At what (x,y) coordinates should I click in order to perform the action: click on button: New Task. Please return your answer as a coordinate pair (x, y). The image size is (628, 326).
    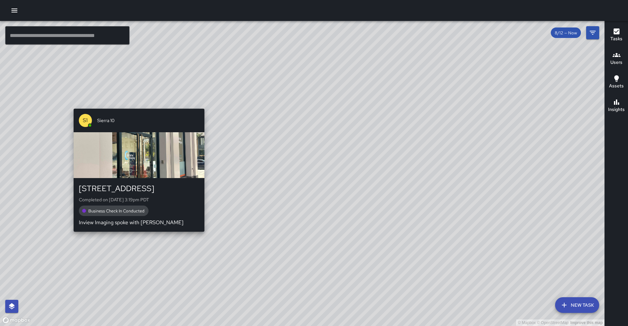
    Looking at the image, I should click on (577, 305).